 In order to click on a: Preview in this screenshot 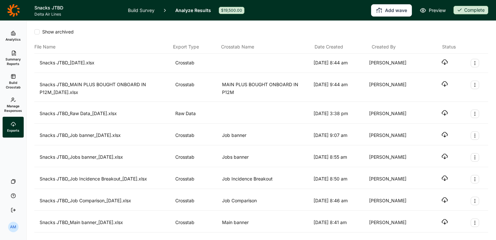, I will do `click(433, 10)`.